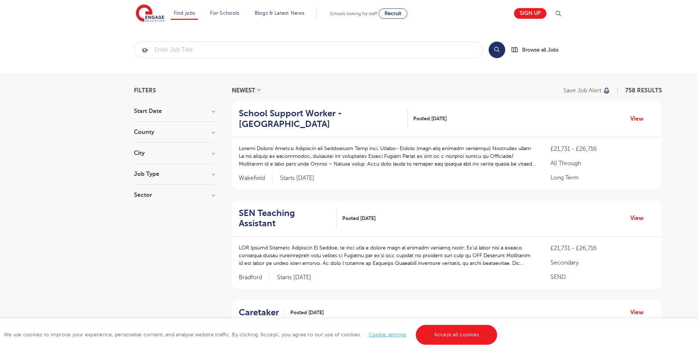 The height and width of the screenshot is (351, 698). I want to click on input: Submit, so click(309, 50).